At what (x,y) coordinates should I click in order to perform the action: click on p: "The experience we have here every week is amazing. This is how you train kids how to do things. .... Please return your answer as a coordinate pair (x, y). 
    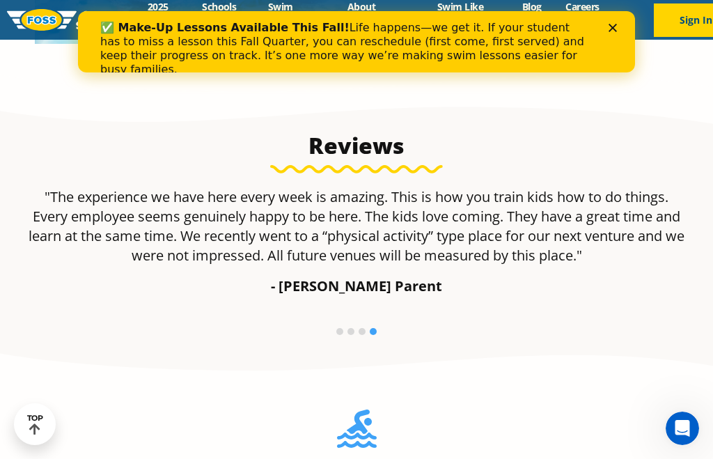
    Looking at the image, I should click on (357, 226).